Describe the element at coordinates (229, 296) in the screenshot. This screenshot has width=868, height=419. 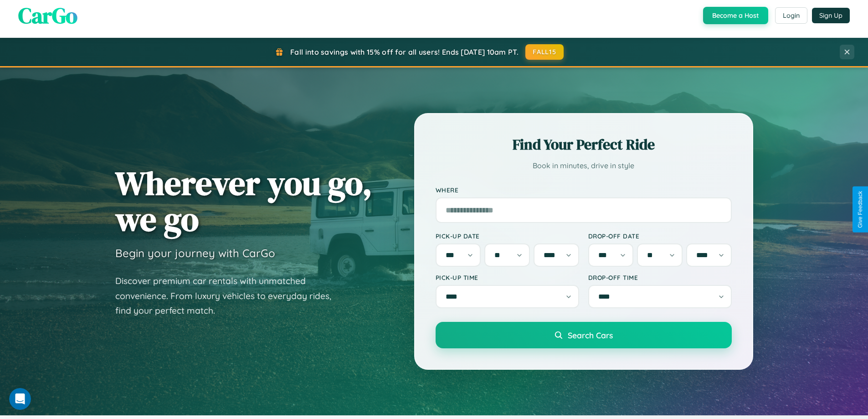
I see `p: Discover premium car rentals with unmatched convenience. From luxury vehicles to everyday rides, ...` at that location.